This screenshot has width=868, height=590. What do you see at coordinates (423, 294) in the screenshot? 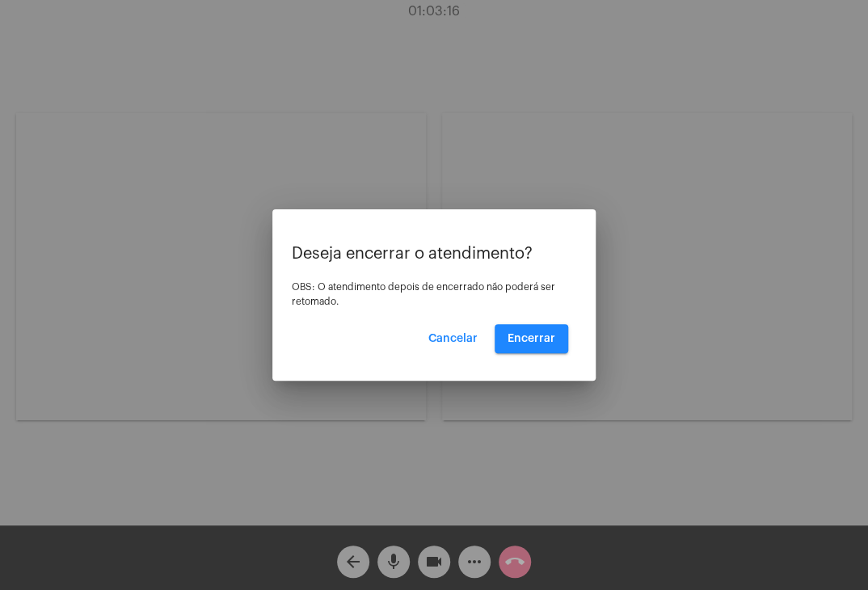
I see `span: OBS: O atendimento depois de encerrado não poderá ser retomado.` at bounding box center [423, 294].